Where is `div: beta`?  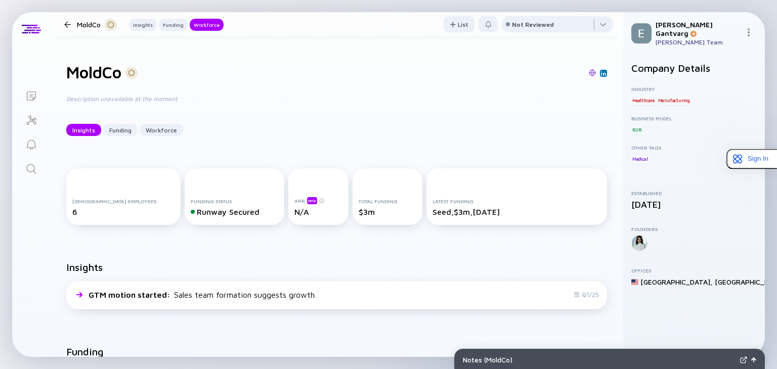
div: beta is located at coordinates (312, 201).